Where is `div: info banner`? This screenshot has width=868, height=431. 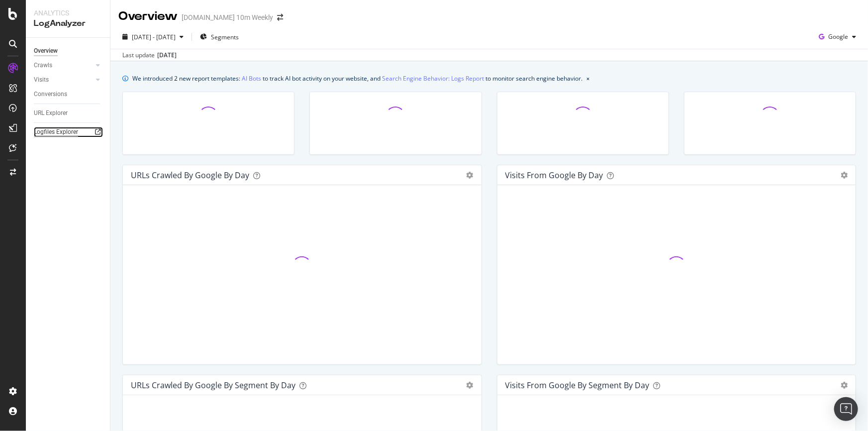 div: info banner is located at coordinates (489, 78).